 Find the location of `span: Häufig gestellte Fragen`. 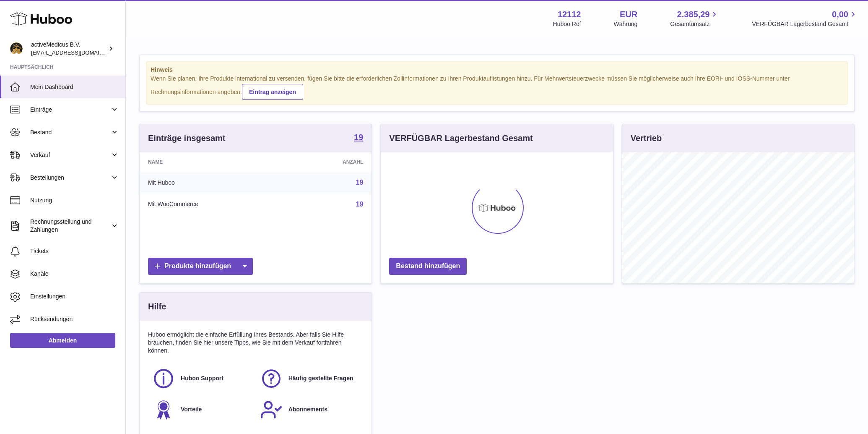

span: Häufig gestellte Fragen is located at coordinates (321, 378).